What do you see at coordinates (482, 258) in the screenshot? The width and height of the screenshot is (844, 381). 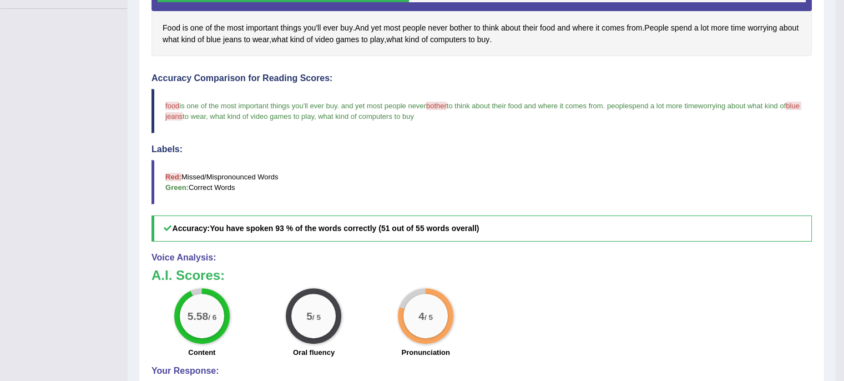 I see `h4: Voice Analysis:` at bounding box center [482, 258].